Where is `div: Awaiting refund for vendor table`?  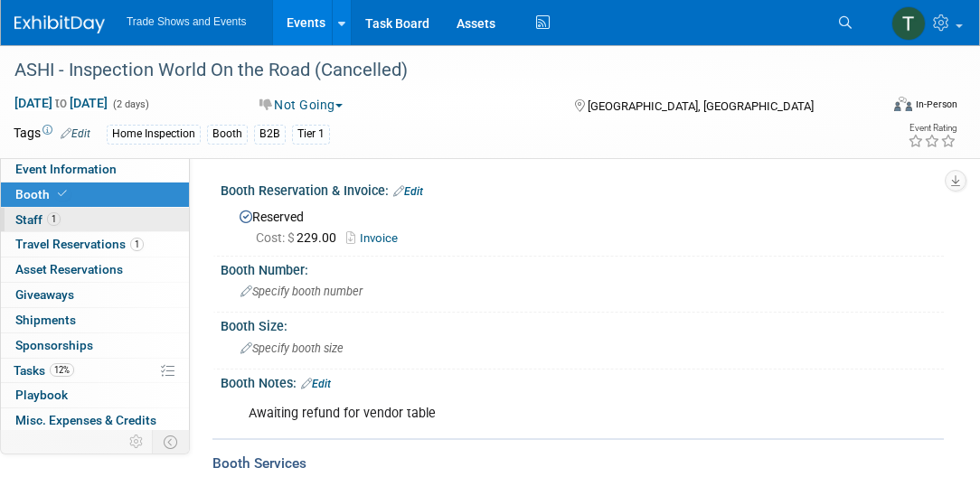
div: Awaiting refund for vendor table is located at coordinates (515, 414).